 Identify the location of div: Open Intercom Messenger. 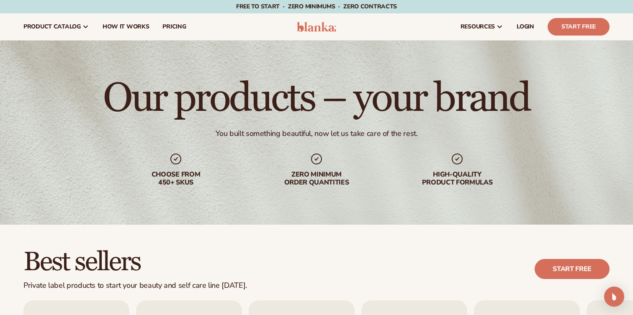
(614, 297).